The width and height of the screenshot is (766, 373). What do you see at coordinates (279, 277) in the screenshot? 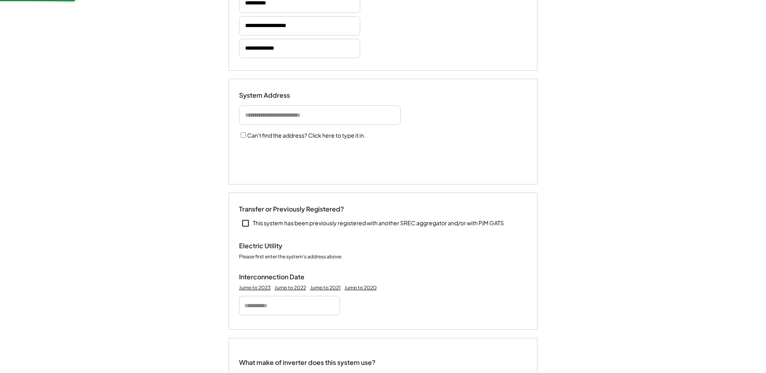
I see `div: Interconnection Date` at bounding box center [279, 277].